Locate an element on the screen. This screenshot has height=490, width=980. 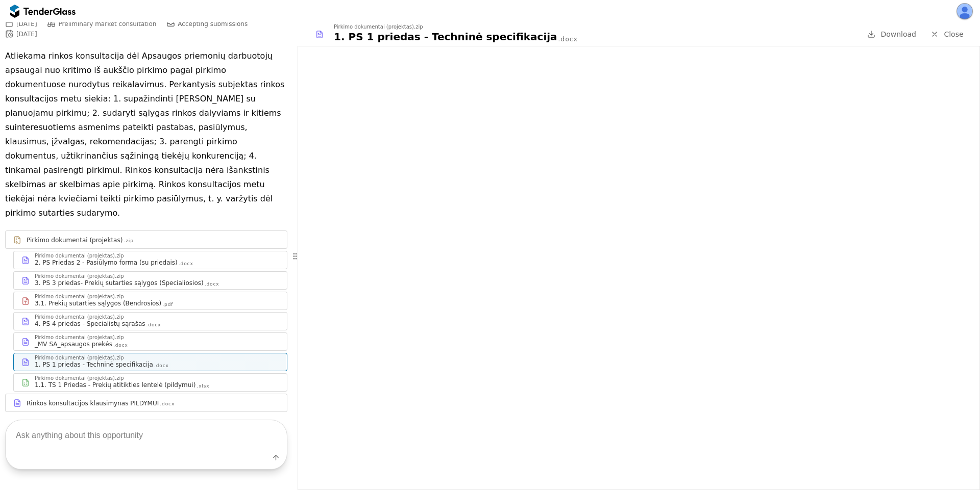
div: 1.1. TS 1 Priedas - Prekių atitikties lentelė (pildymui) is located at coordinates (115, 385).